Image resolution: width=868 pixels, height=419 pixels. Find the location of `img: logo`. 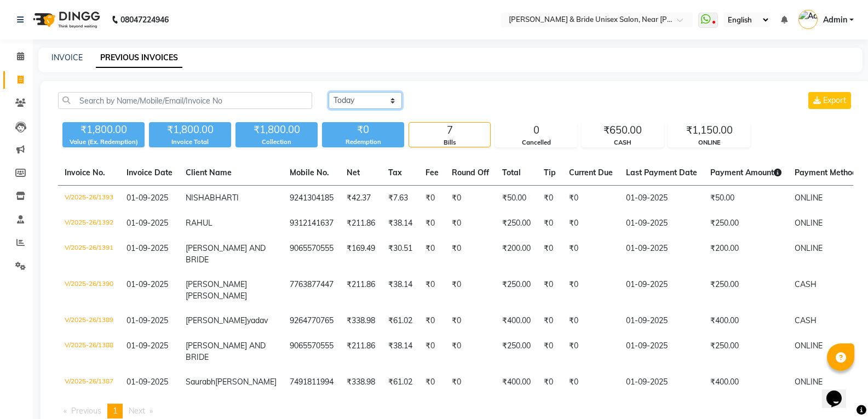

img: logo is located at coordinates (65, 20).